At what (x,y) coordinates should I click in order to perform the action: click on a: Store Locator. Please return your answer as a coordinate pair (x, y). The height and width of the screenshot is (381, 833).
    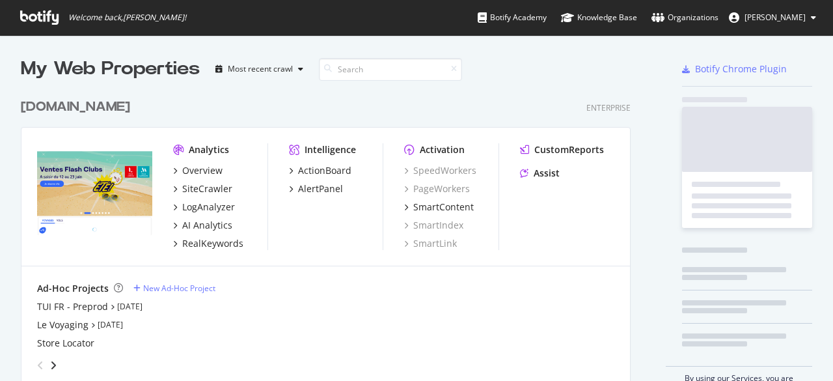
    Looking at the image, I should click on (66, 343).